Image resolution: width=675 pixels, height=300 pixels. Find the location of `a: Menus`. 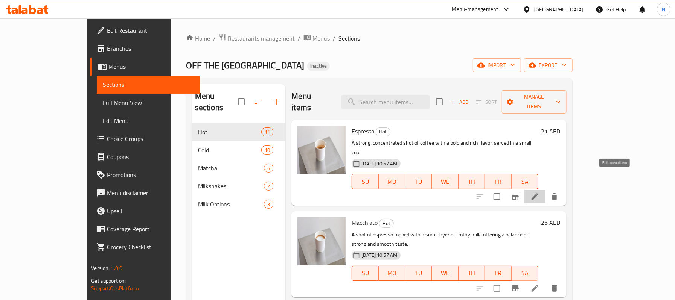

a: Menus is located at coordinates (317, 38).